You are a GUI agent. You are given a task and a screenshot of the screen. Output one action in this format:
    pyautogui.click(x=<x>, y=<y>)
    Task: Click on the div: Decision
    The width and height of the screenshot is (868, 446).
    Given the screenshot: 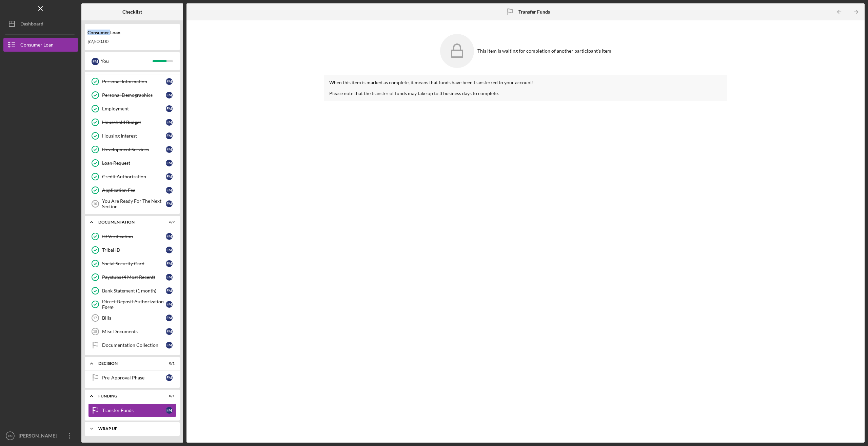 What is the action you would take?
    pyautogui.click(x=128, y=363)
    